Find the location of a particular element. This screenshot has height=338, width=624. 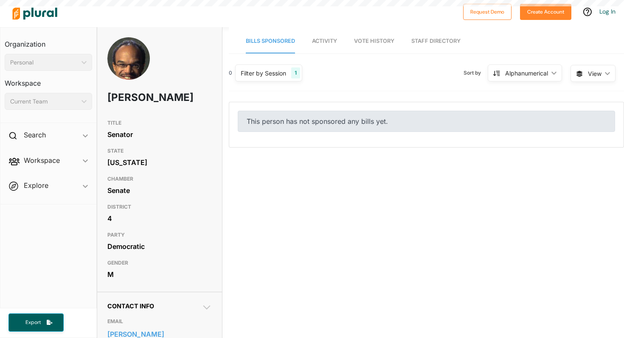

a: Request Demo is located at coordinates (487, 11).